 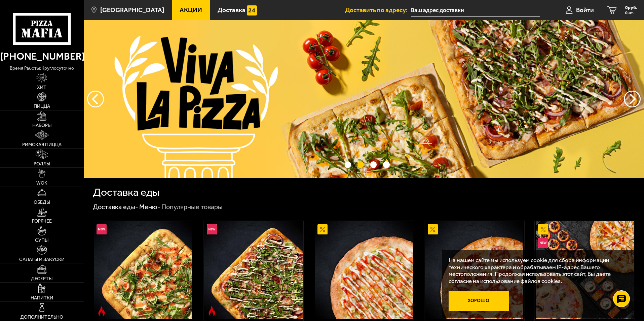 What do you see at coordinates (585, 270) in the screenshot?
I see `a: АкционныйНовинкаВсё включено` at bounding box center [585, 270].